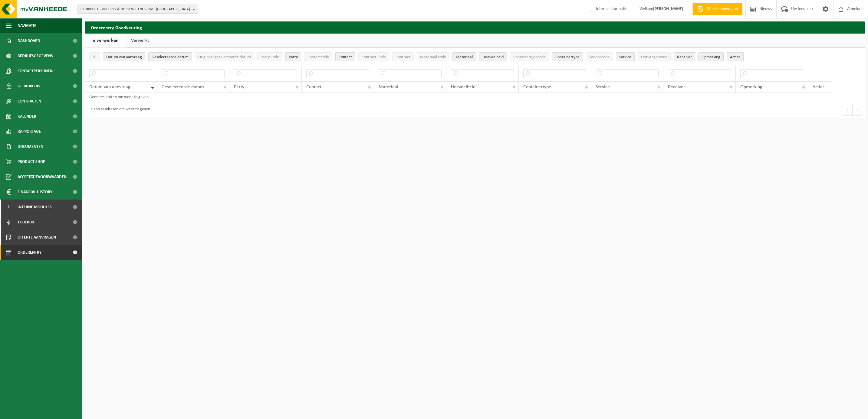 This screenshot has width=868, height=419. What do you see at coordinates (29, 41) in the screenshot?
I see `span: Dashboard` at bounding box center [29, 41].